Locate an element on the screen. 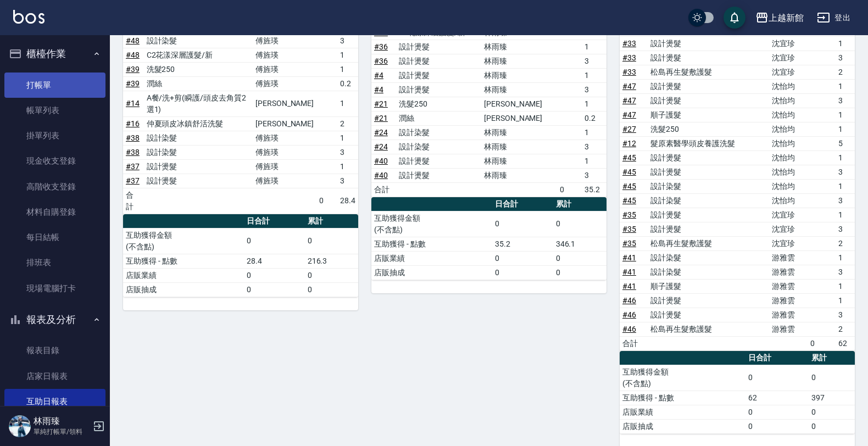 The image size is (868, 446). a: #33 is located at coordinates (629, 43).